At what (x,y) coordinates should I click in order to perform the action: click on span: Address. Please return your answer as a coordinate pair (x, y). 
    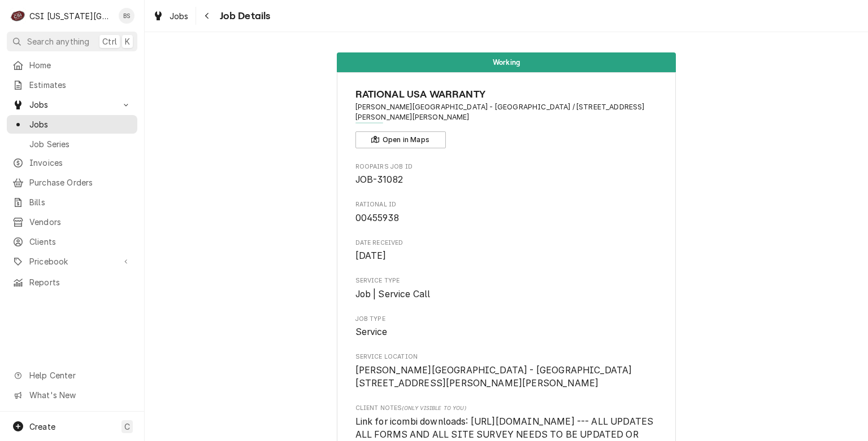
    Looking at the image, I should click on (506, 112).